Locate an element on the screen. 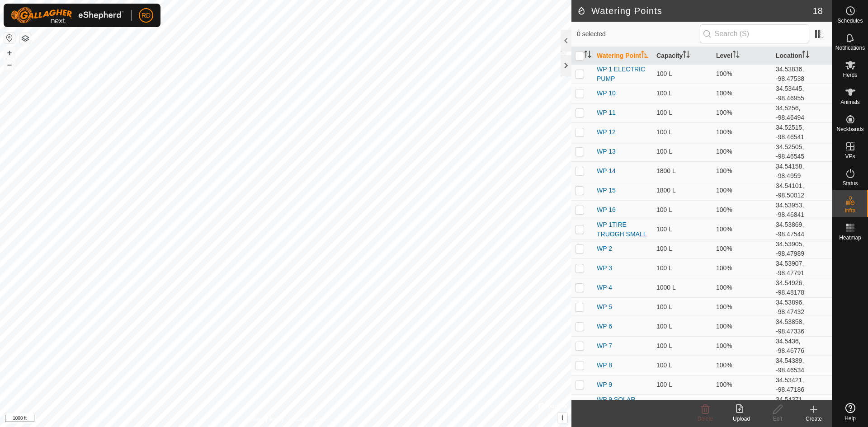  button: Map Layers is located at coordinates (25, 38).